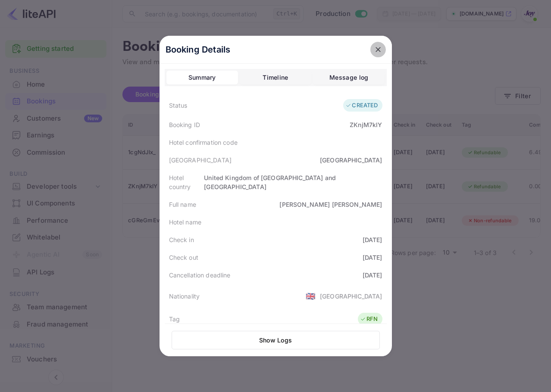  I want to click on div: Check out, so click(184, 257).